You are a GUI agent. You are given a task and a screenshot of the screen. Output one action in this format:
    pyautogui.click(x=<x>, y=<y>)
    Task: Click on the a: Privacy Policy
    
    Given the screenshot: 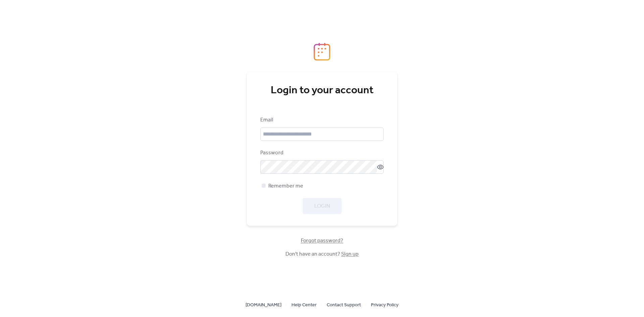 What is the action you would take?
    pyautogui.click(x=384, y=304)
    